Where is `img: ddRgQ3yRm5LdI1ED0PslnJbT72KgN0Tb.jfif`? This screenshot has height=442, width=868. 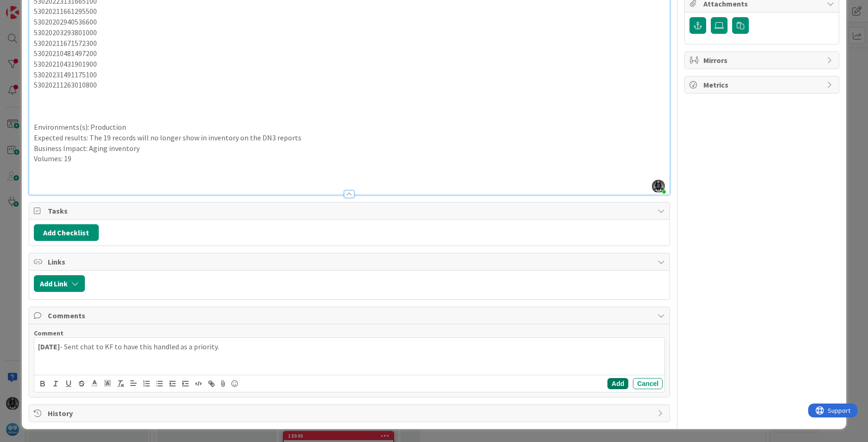
img: ddRgQ3yRm5LdI1ED0PslnJbT72KgN0Tb.jfif is located at coordinates (659, 186).